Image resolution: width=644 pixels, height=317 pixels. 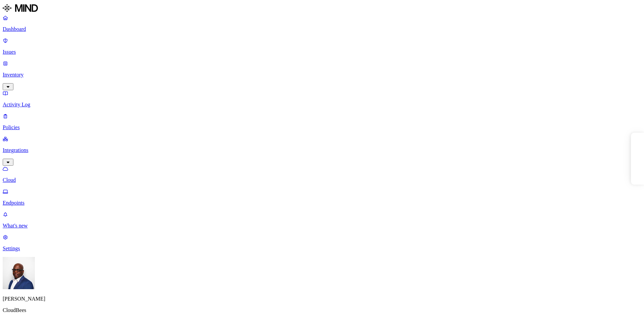 What do you see at coordinates (322, 99) in the screenshot?
I see `a: Activity Log` at bounding box center [322, 99].